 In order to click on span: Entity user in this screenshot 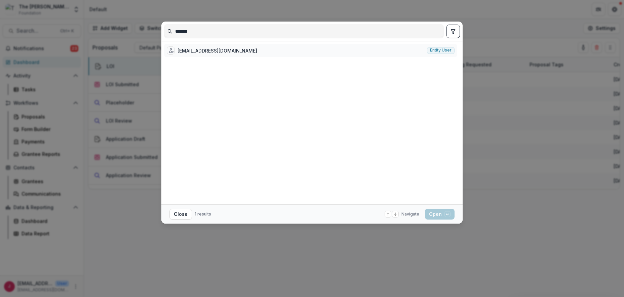, I will do `click(441, 50)`.